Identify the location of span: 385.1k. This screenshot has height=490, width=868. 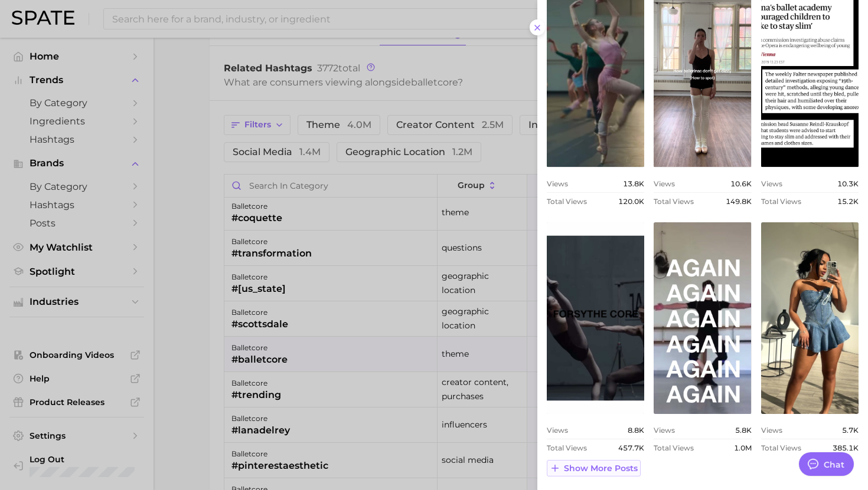
(845, 448).